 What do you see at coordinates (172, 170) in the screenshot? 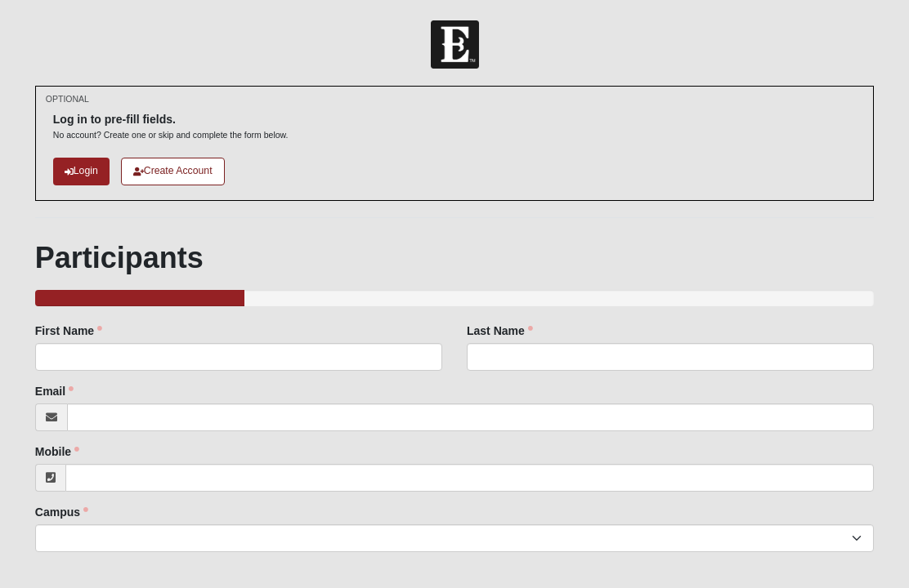
I see `a: Create Account` at bounding box center [172, 170].